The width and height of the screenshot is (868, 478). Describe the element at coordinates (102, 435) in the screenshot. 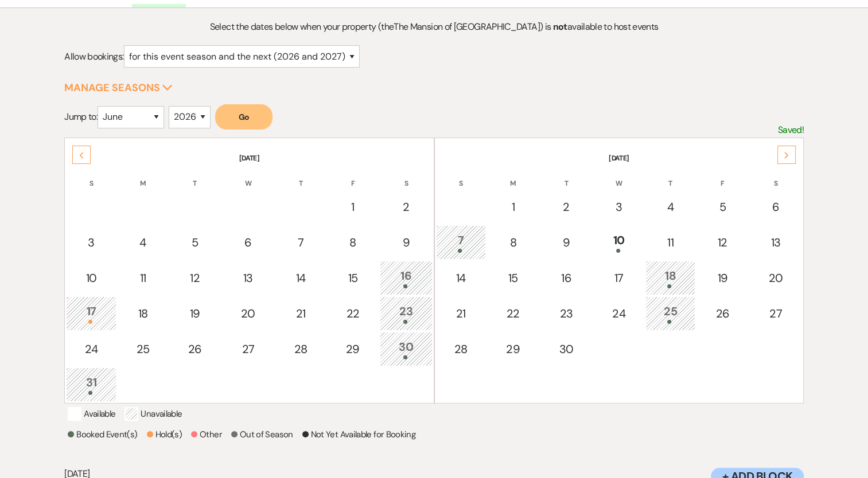

I see `p: Booked Event(s)` at that location.